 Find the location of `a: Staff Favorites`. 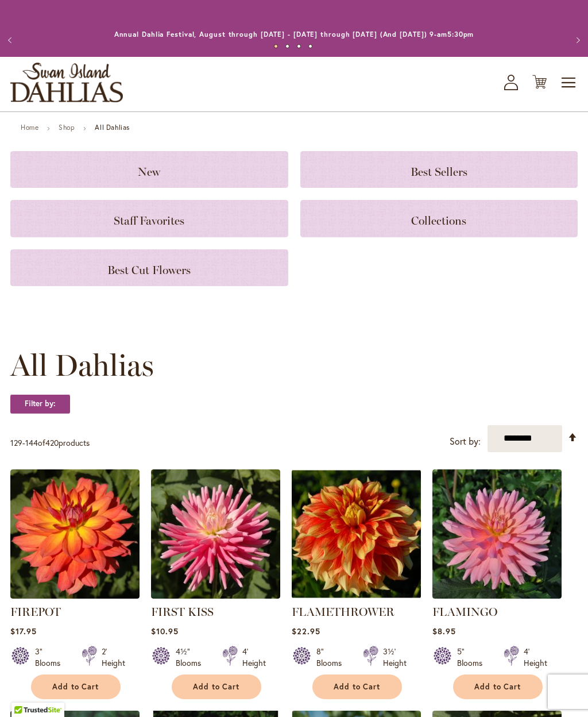

a: Staff Favorites is located at coordinates (149, 218).